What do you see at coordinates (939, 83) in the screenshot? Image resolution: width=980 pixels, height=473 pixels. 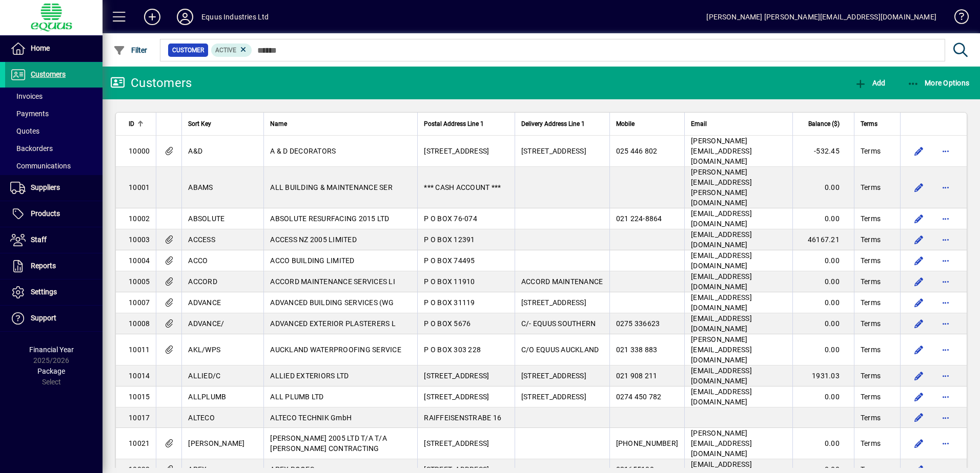 I see `span: More Options` at bounding box center [939, 83].